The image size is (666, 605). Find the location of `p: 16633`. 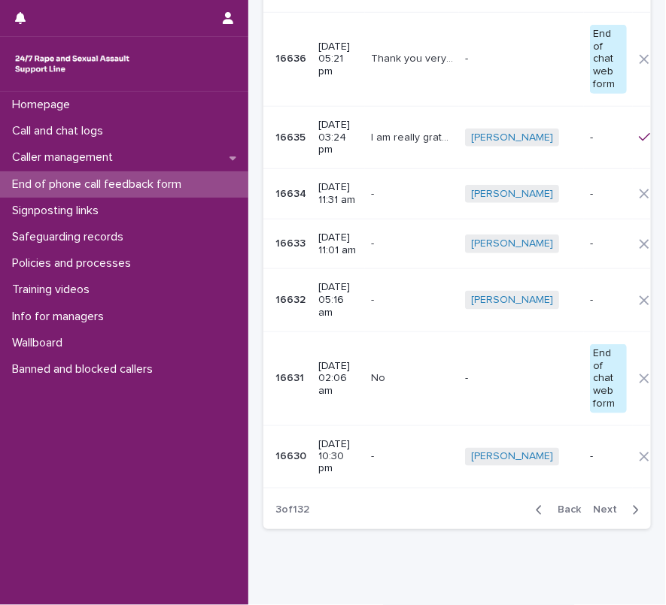

p: 16633 is located at coordinates (292, 242).